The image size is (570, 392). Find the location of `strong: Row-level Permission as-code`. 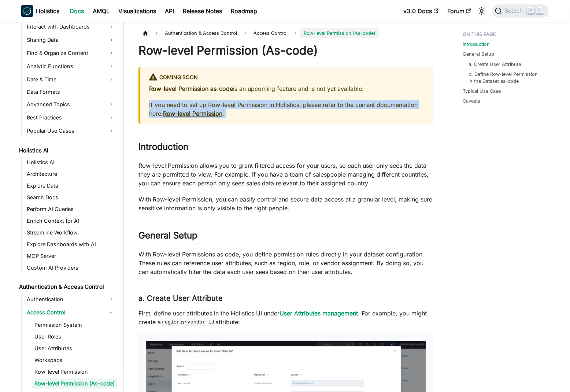

strong: Row-level Permission as-code is located at coordinates (191, 89).